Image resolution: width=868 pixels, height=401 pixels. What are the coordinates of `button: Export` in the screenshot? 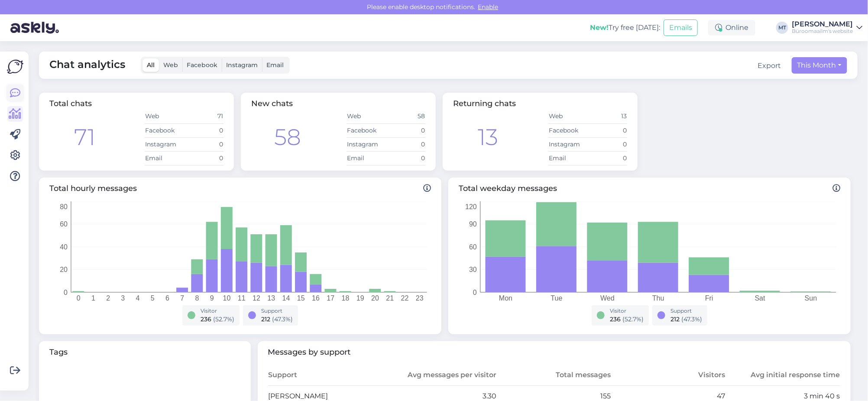 It's located at (769, 66).